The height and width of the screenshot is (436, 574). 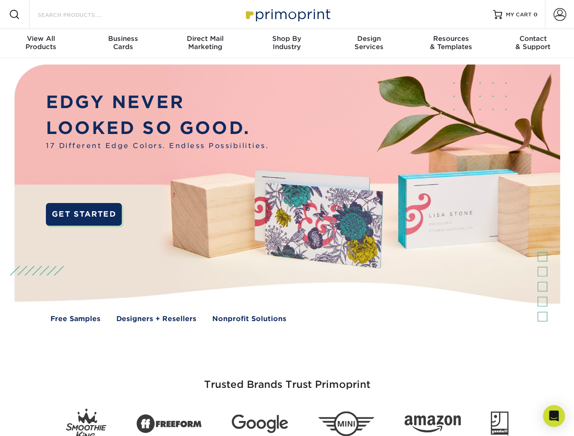 I want to click on span: Resources, so click(x=451, y=39).